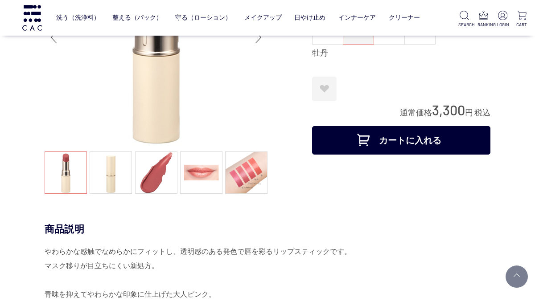 Image resolution: width=535 pixels, height=302 pixels. I want to click on a: 日やけ止め, so click(310, 17).